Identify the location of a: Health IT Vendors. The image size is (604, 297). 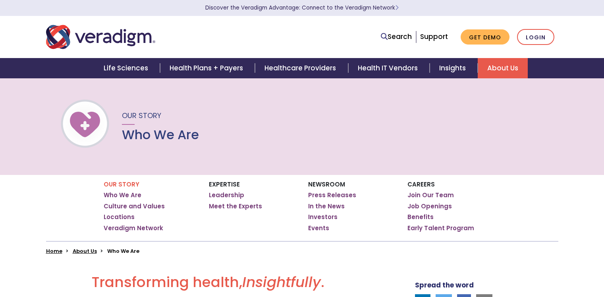
(389, 68).